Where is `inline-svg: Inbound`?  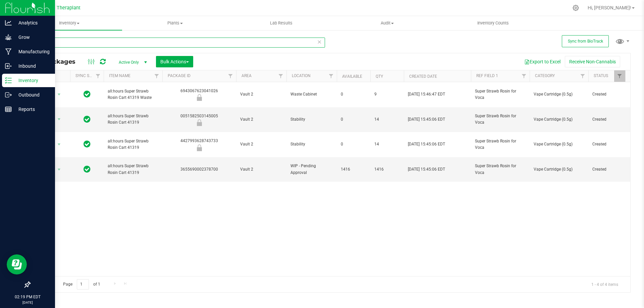
inline-svg: Inbound is located at coordinates (9, 66).